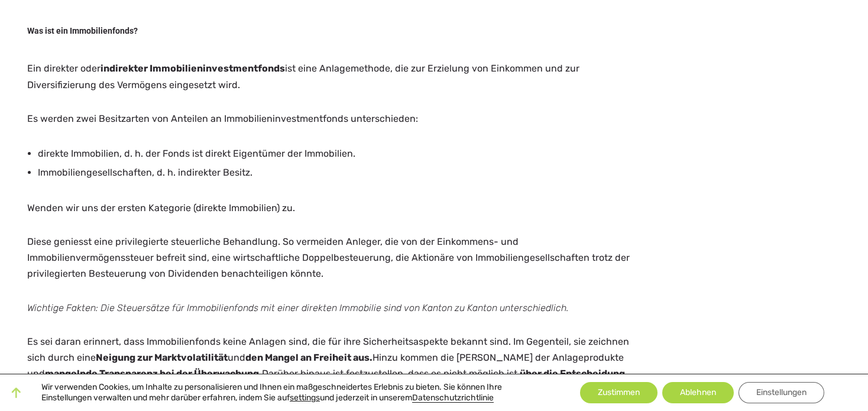  Describe the element at coordinates (296, 392) in the screenshot. I see `p: Wir verwenden Cookies, um Inhalte zu personalisieren und Ihnen ein maßgeschneidertes Erlebnis zu ...` at that location.